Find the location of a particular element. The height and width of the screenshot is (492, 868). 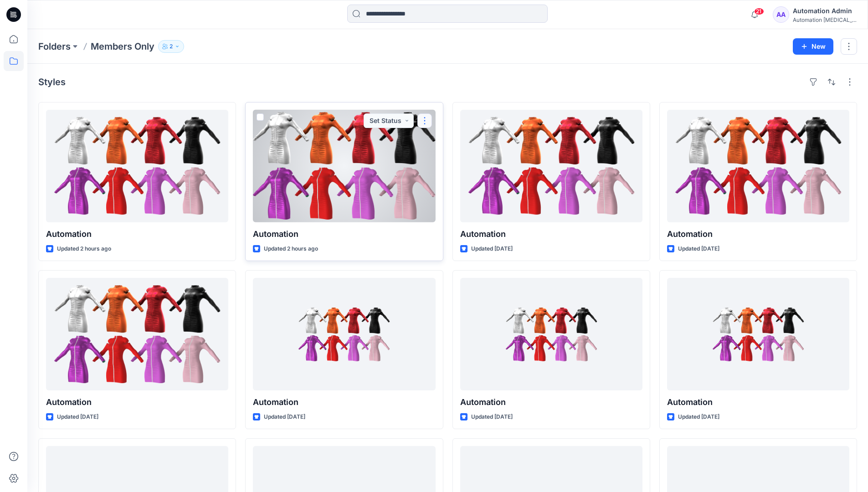

button: New is located at coordinates (813, 47).